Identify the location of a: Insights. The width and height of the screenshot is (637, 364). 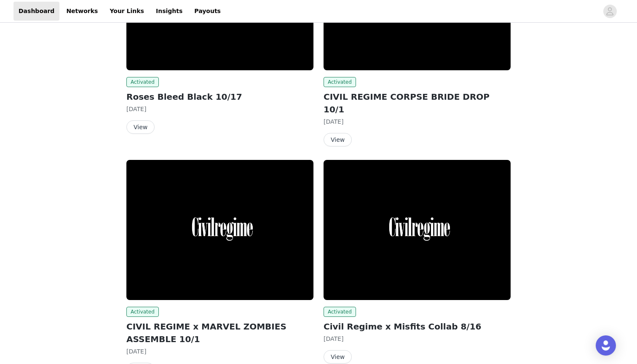
(169, 11).